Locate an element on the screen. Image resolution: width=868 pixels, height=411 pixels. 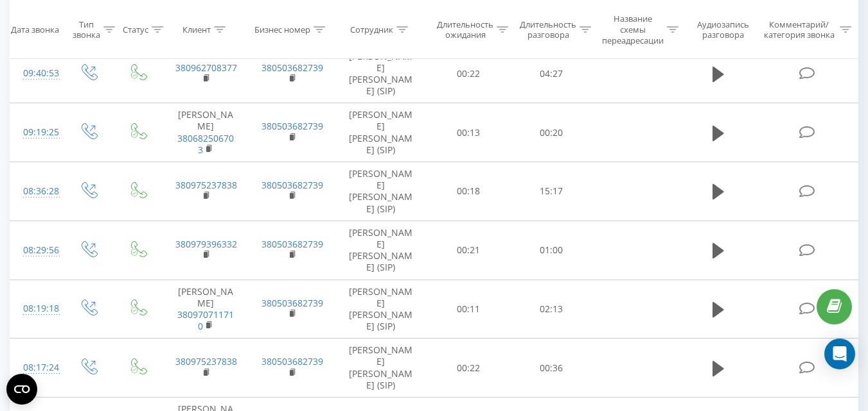
td: 01:00 is located at coordinates (551, 250).